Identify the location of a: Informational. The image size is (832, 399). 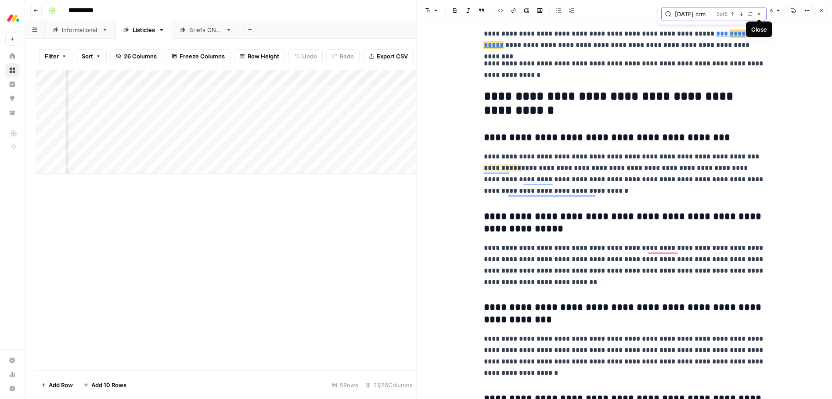
(80, 30).